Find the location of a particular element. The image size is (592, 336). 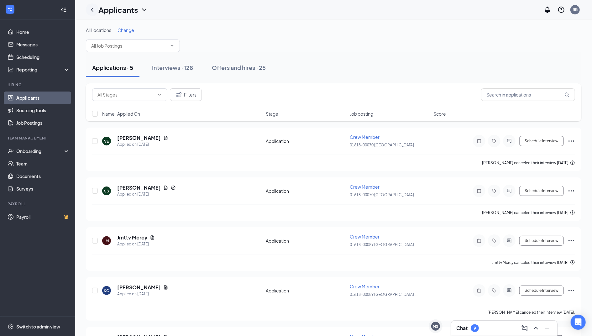

span: Stage is located at coordinates (272, 114).